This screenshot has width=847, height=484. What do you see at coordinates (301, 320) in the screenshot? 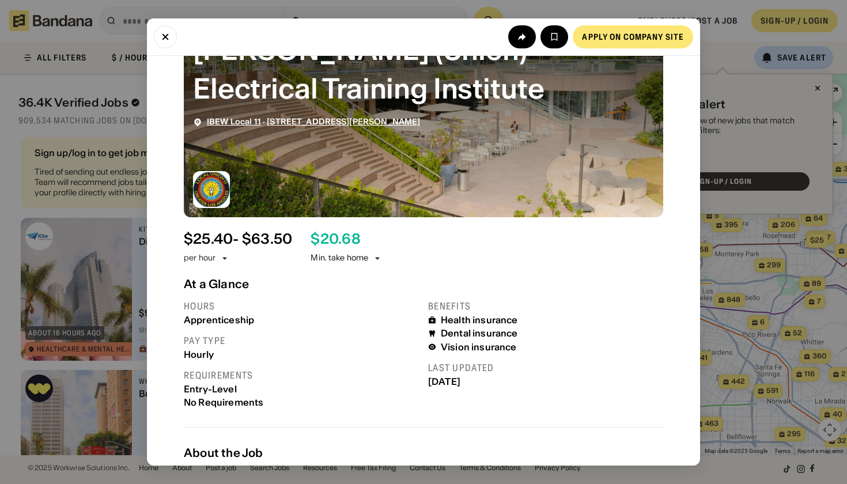
I see `div: Apprenticeship` at bounding box center [301, 320].